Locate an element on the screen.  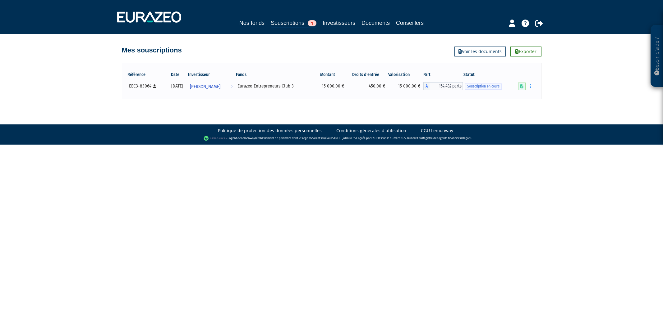
th: Part is located at coordinates (443, 75).